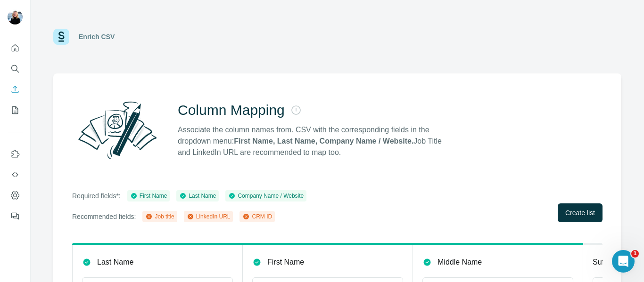  What do you see at coordinates (15, 69) in the screenshot?
I see `button: Search` at bounding box center [15, 69].